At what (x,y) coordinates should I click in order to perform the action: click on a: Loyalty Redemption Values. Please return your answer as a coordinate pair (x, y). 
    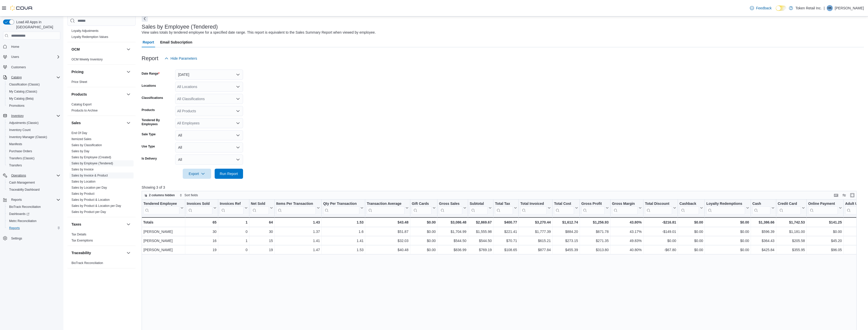
    Looking at the image, I should click on (90, 37).